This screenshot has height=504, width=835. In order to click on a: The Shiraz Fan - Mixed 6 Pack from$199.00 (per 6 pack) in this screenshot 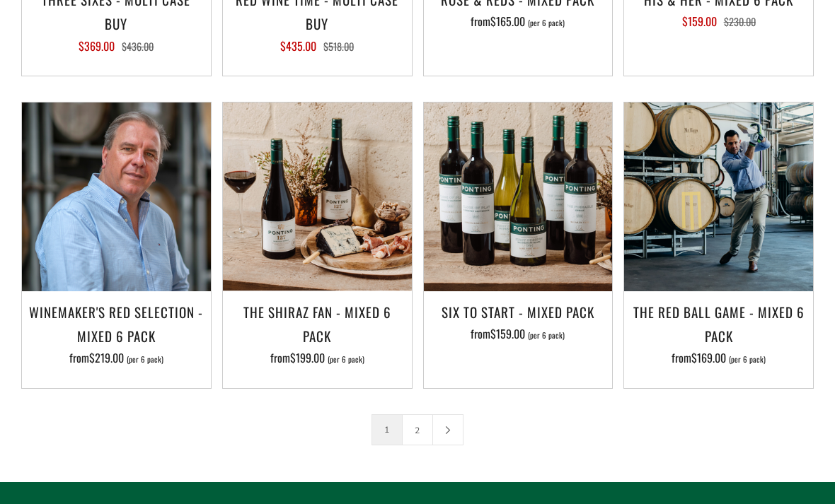, I will do `click(317, 335)`.